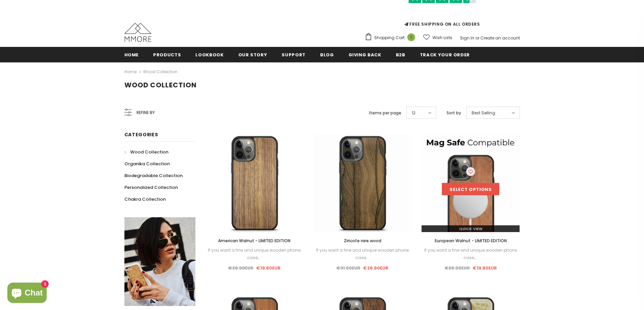 The height and width of the screenshot is (310, 644). I want to click on span: or, so click(477, 38).